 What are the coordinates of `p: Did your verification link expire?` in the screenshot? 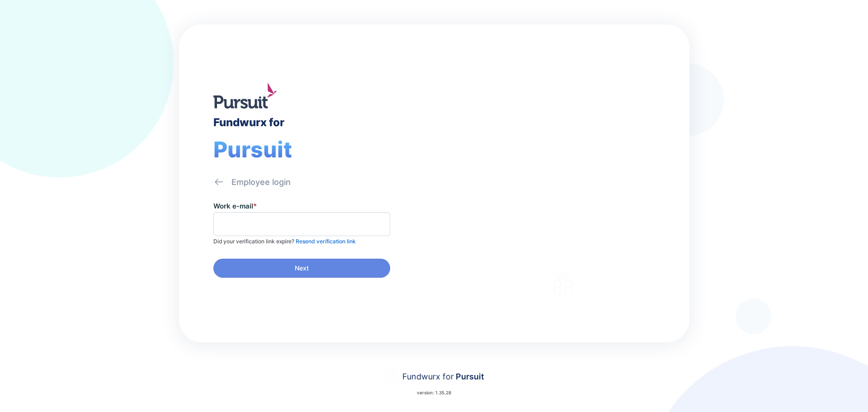 It's located at (284, 241).